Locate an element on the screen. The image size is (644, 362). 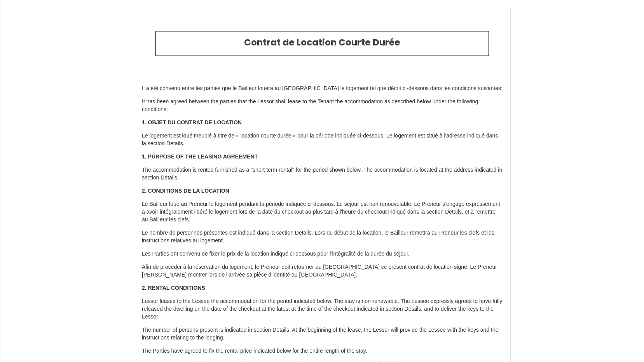
strong: 1. PURPOSE OF THE LEASING AGREEMENT is located at coordinates (200, 157).